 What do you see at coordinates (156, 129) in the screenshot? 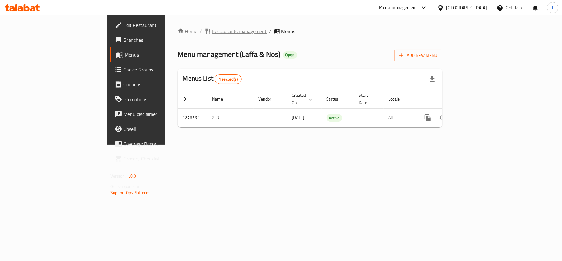
I see `a: Upsell` at bounding box center [156, 129].